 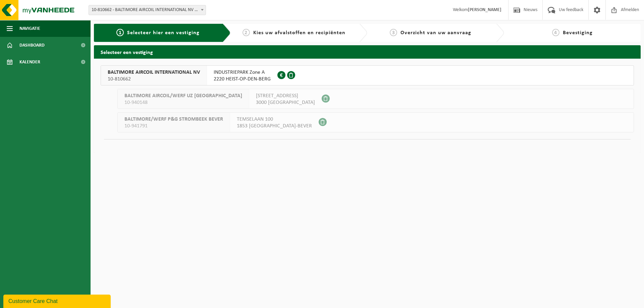 I want to click on span: BALTIMORE/WERF P&G STROMBEEK BEVER, so click(x=174, y=119).